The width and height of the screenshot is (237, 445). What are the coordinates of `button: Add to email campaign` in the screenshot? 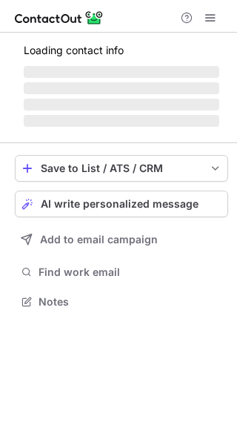 It's located at (122, 239).